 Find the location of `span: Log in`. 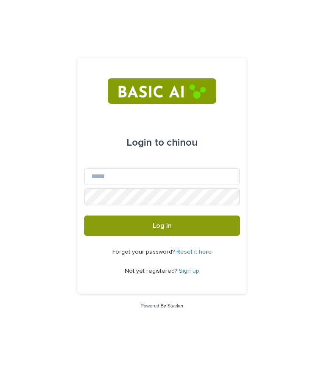

span: Log in is located at coordinates (162, 225).